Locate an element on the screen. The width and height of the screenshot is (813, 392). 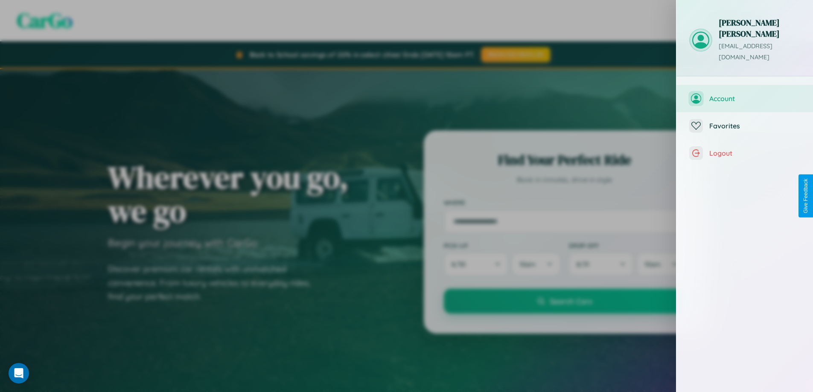
span: Logout is located at coordinates (755, 153).